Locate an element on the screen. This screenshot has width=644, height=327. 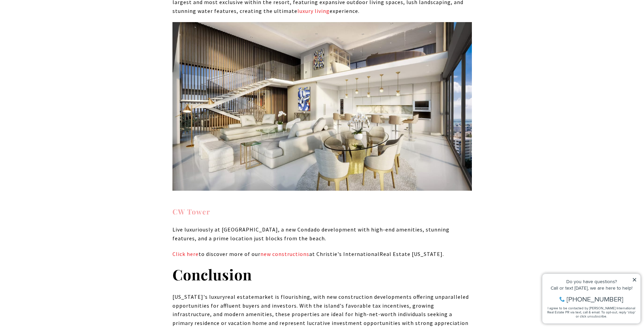
span: Real Estate is located at coordinates (395, 254).